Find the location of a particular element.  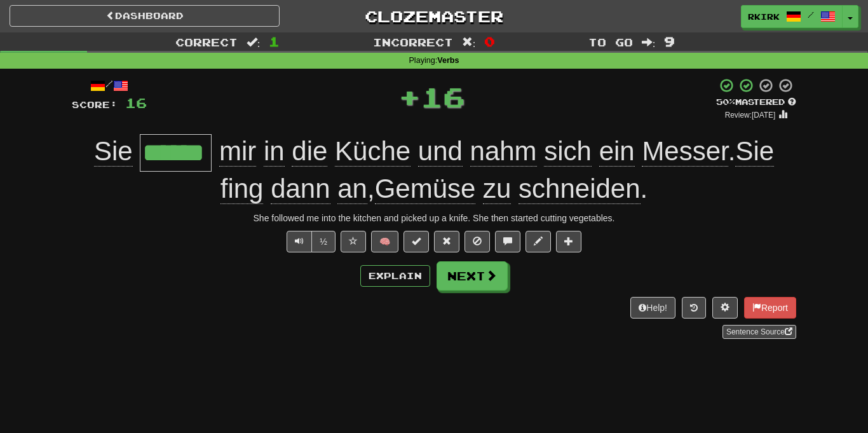

button: Round history (alt+y) is located at coordinates (694, 308).